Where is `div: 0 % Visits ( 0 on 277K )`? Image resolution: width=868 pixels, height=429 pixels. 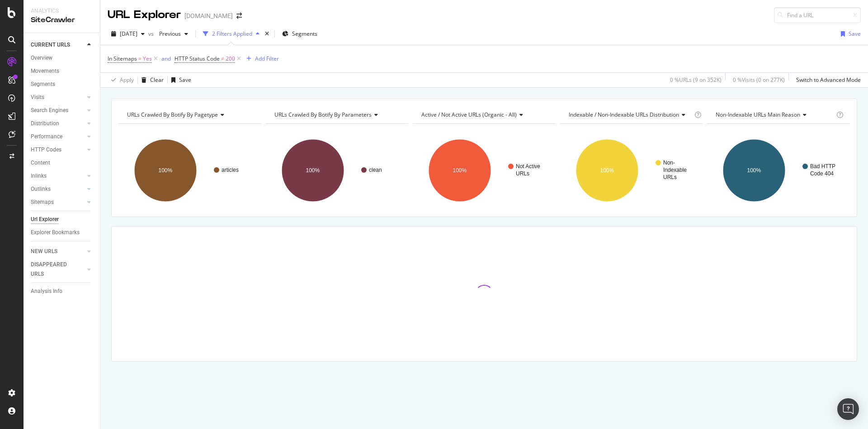
div: 0 % Visits ( 0 on 277K ) is located at coordinates (758, 79).